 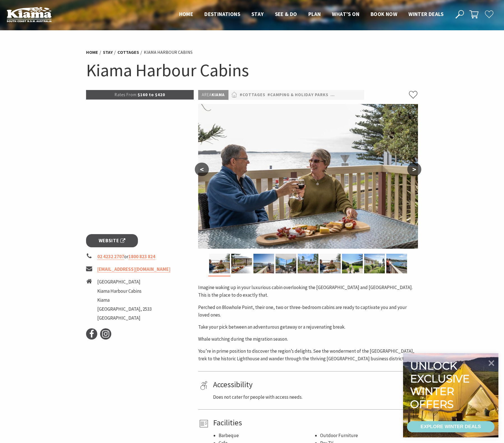 What do you see at coordinates (222, 14) in the screenshot?
I see `span: Destinations` at bounding box center [222, 14].